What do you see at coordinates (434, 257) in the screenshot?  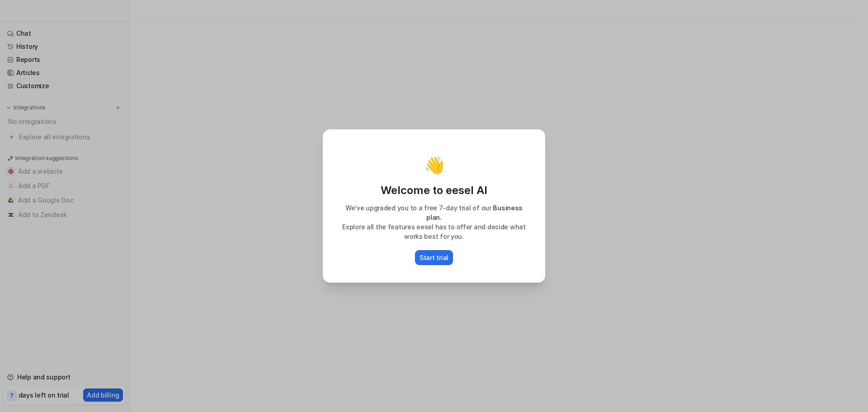 I see `p: Start trial` at bounding box center [434, 257].